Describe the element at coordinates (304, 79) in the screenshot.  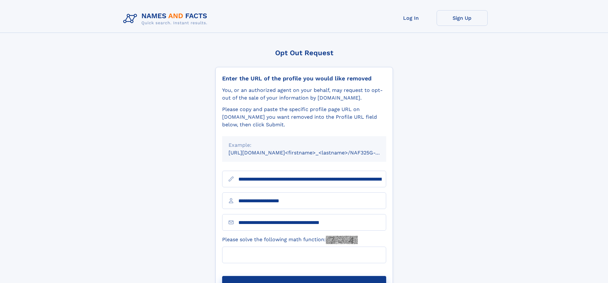
I see `div: Enter the URL of the profile you would like removed` at that location.